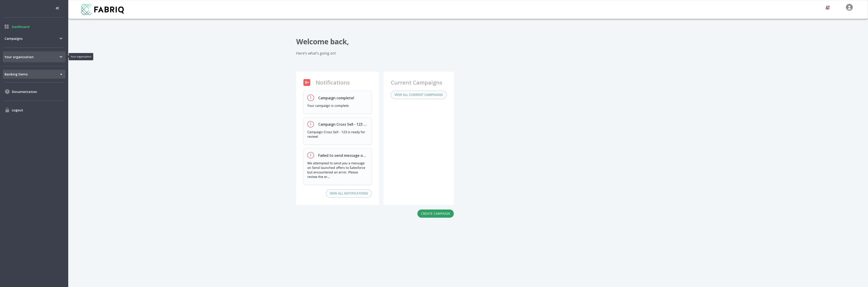 This screenshot has width=868, height=287. Describe the element at coordinates (31, 57) in the screenshot. I see `span: Your organization` at that location.